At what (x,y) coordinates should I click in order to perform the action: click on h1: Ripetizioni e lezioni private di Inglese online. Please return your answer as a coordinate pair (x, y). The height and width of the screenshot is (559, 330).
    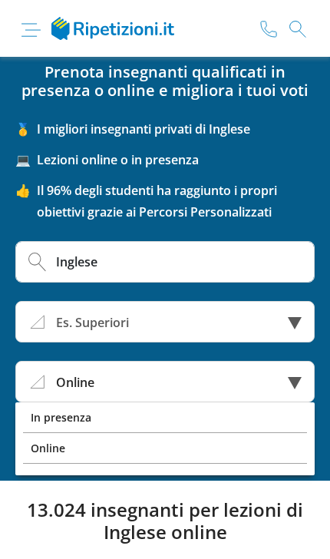
    Looking at the image, I should click on (165, 29).